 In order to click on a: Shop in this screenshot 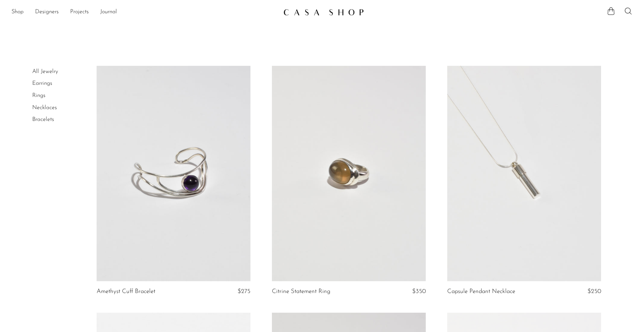, I will do `click(17, 12)`.